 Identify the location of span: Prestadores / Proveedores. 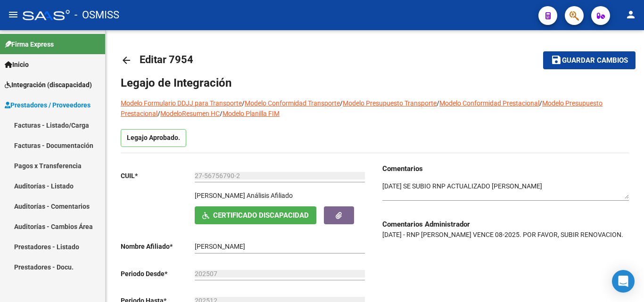
(48, 105).